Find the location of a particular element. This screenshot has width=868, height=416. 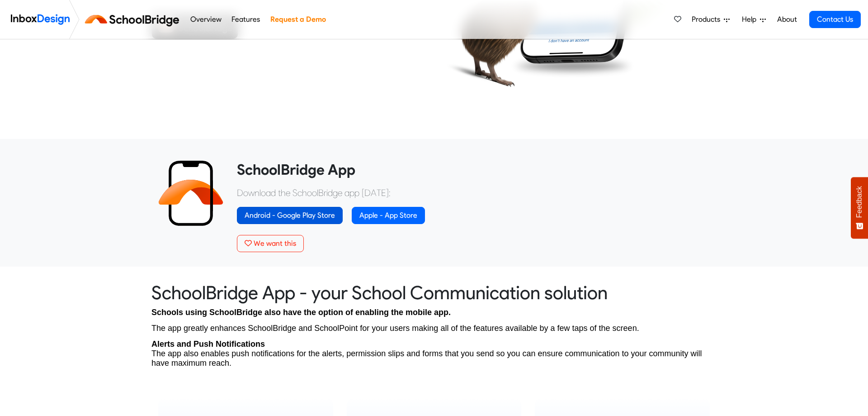

button: Feedback - Show survey is located at coordinates (860, 208).